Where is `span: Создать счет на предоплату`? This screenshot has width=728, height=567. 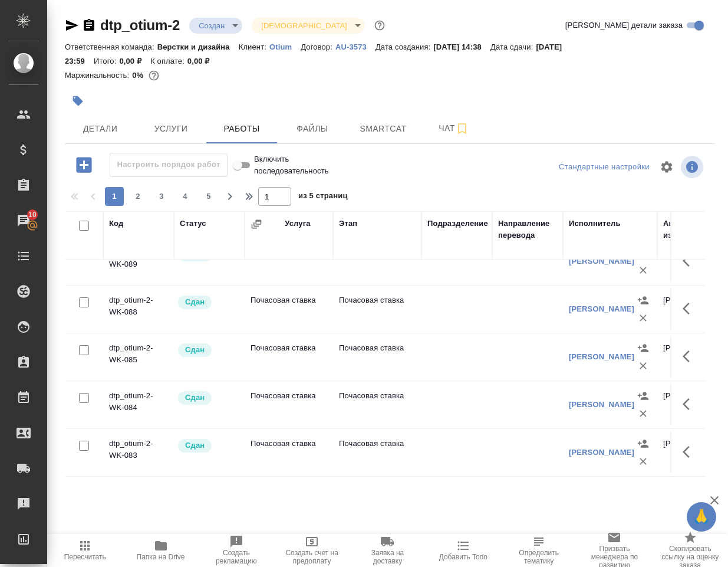 span: Создать счет на предоплату is located at coordinates (312, 557).